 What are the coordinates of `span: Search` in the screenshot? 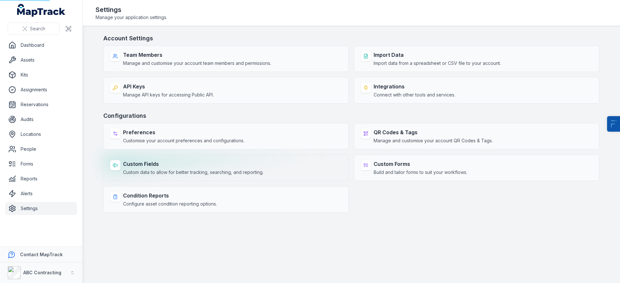 It's located at (37, 29).